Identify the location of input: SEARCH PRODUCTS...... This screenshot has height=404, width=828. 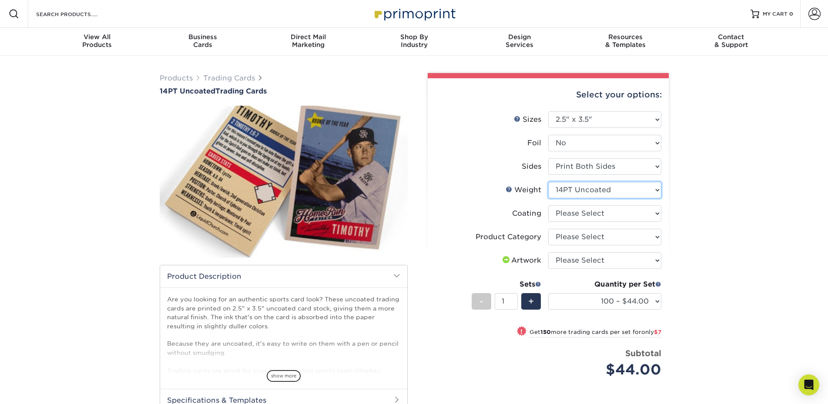
(77, 14).